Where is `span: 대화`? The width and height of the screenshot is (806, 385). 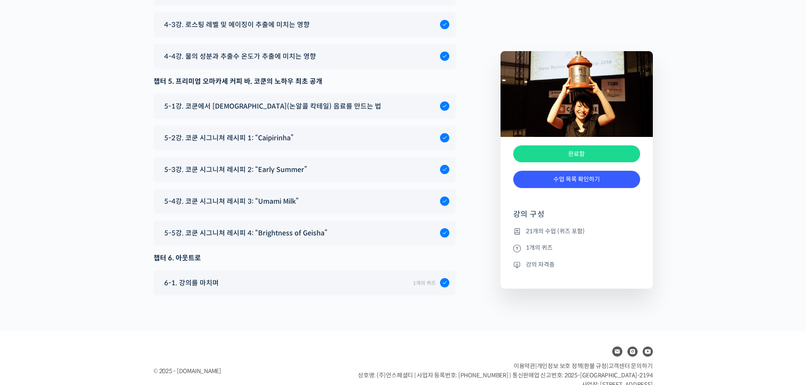
span: 대화 is located at coordinates (83, 285).